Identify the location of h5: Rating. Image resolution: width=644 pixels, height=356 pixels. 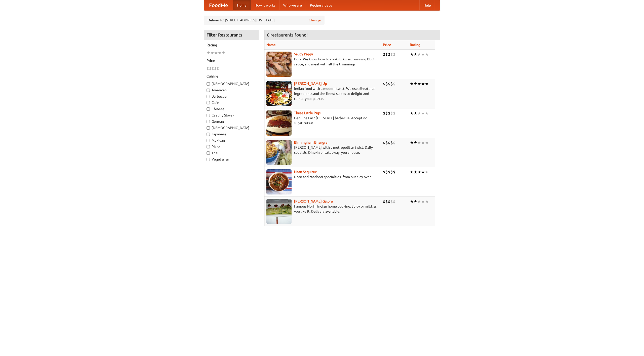
(231, 45).